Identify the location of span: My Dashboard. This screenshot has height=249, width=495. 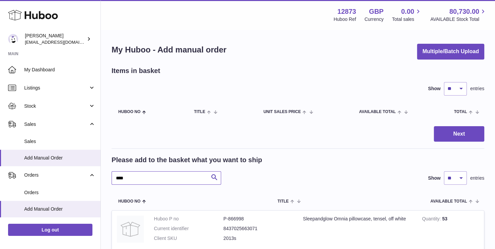
(60, 70).